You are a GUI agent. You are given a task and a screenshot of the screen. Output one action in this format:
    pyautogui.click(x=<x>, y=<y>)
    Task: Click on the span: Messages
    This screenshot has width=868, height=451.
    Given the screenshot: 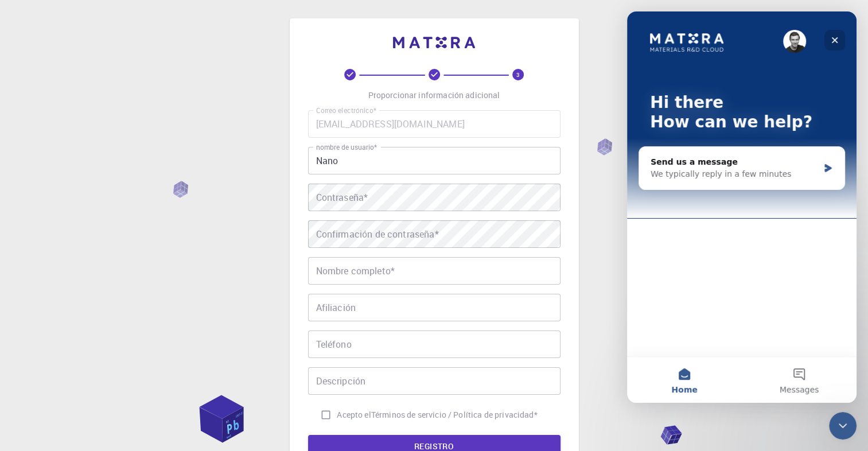 What is the action you would take?
    pyautogui.click(x=172, y=378)
    